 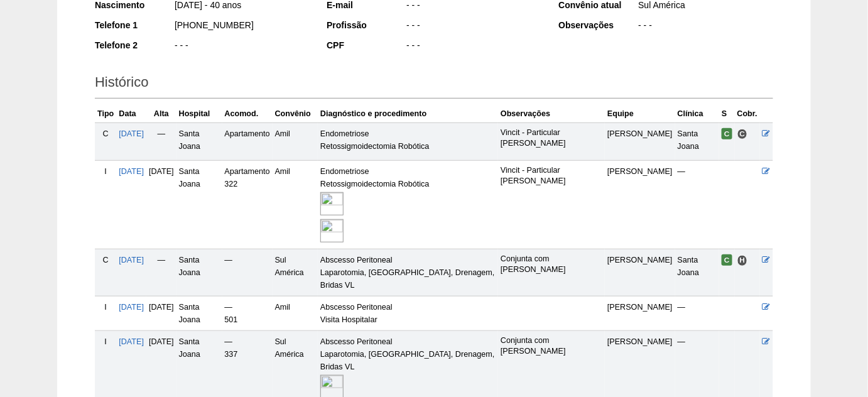 What do you see at coordinates (365, 25) in the screenshot?
I see `div: Profissão` at bounding box center [365, 25].